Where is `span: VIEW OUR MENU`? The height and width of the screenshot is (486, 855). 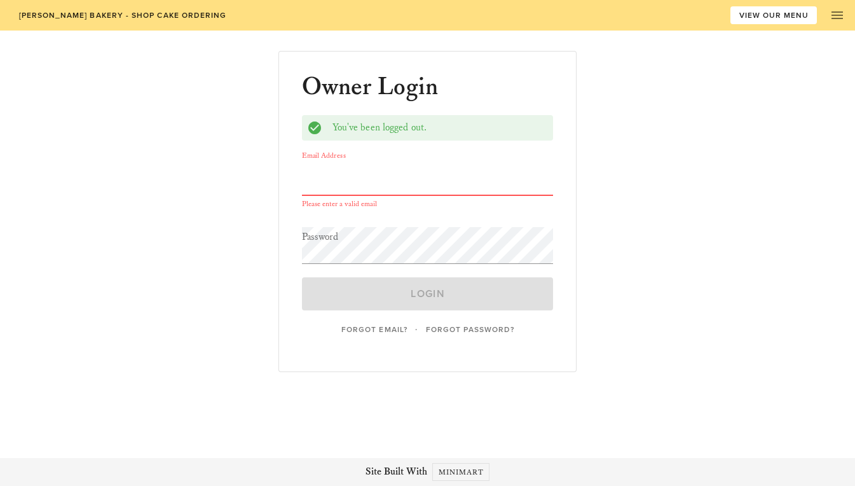
span: VIEW OUR MENU is located at coordinates (774, 15).